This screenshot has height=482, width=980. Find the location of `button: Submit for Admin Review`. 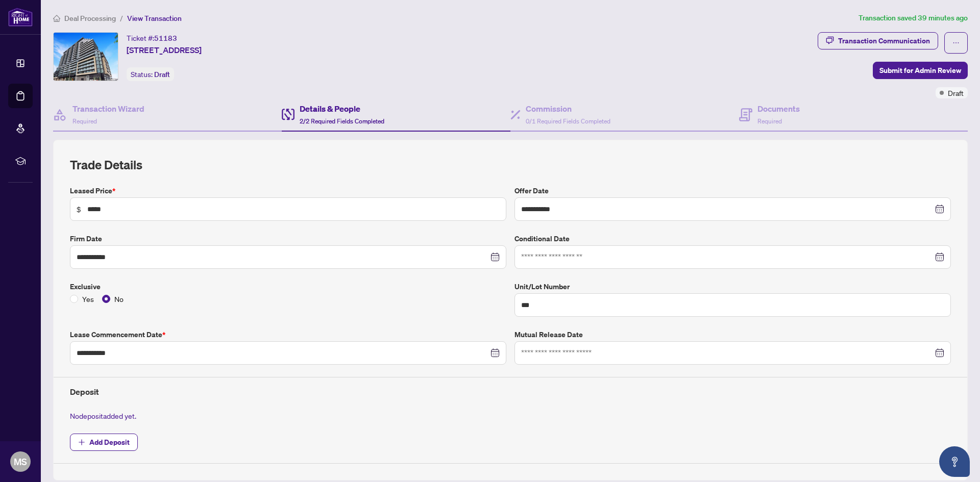

button: Submit for Admin Review is located at coordinates (920, 71).